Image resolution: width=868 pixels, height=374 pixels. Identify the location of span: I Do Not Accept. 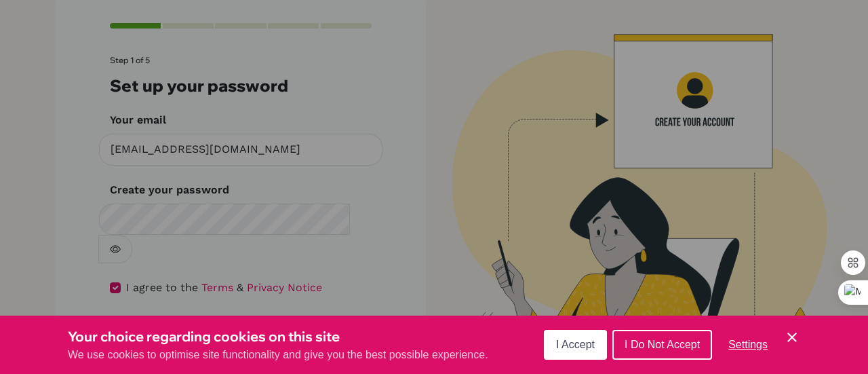
(662, 344).